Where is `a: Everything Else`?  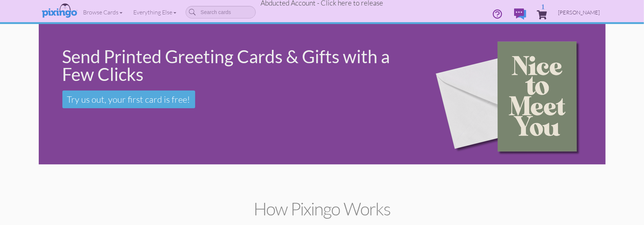
a: Everything Else is located at coordinates (155, 12).